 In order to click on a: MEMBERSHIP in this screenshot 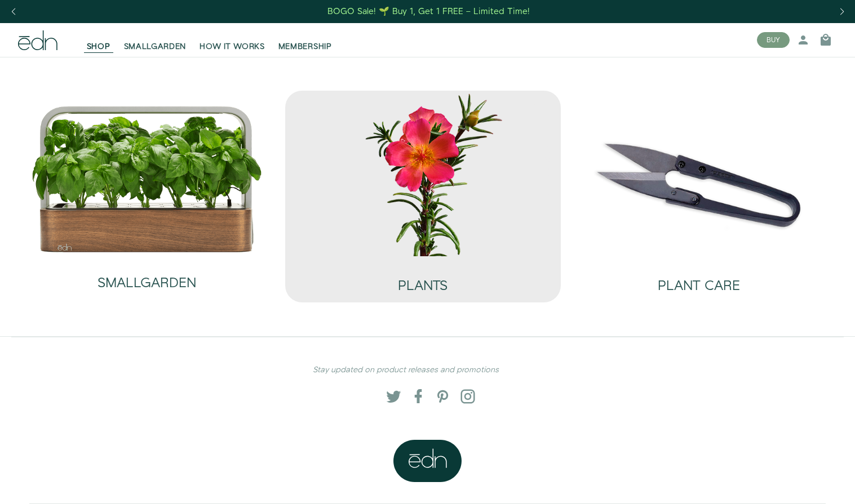, I will do `click(305, 40)`.